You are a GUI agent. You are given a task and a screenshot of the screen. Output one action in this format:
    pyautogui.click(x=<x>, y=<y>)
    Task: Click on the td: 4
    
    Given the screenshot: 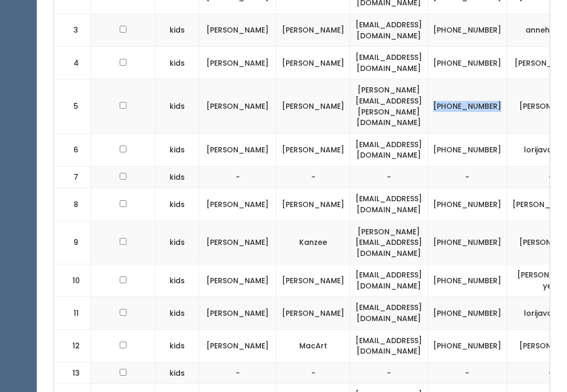 What is the action you would take?
    pyautogui.click(x=72, y=63)
    